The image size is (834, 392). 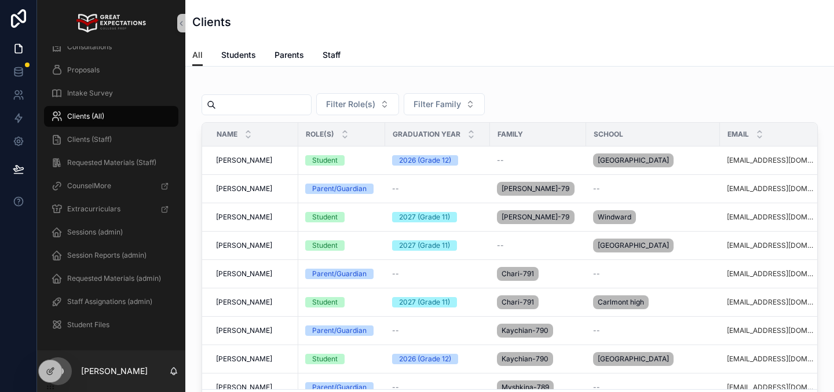 I want to click on span: Windward, so click(x=615, y=217).